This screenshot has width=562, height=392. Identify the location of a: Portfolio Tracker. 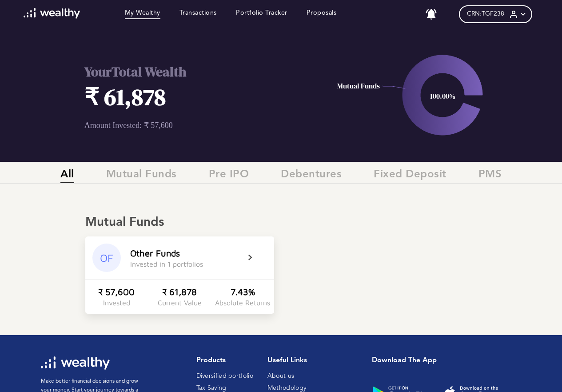
(262, 14).